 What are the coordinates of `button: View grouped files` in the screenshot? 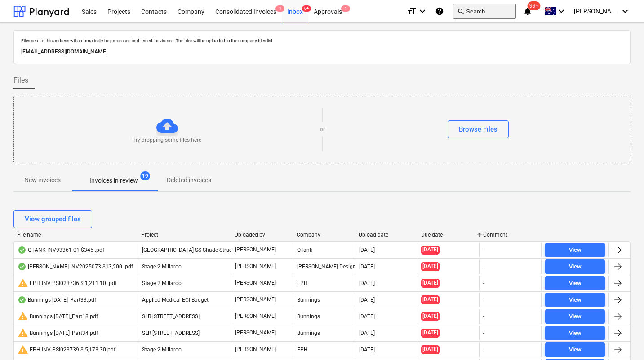 It's located at (52, 220).